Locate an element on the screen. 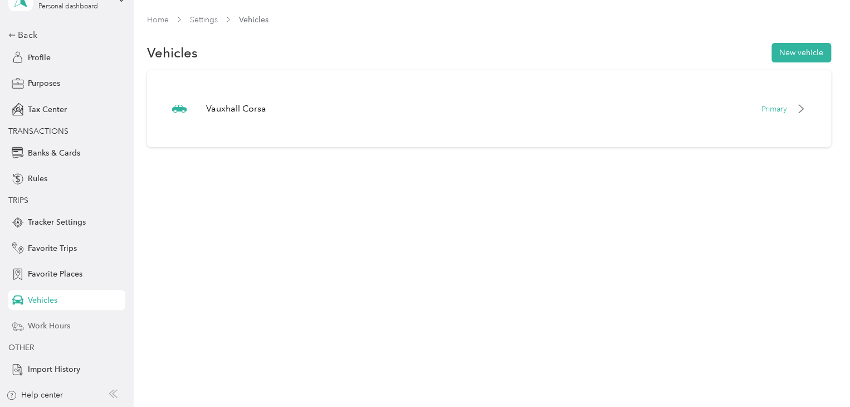 The width and height of the screenshot is (850, 407). div: Help center is located at coordinates (35, 394).